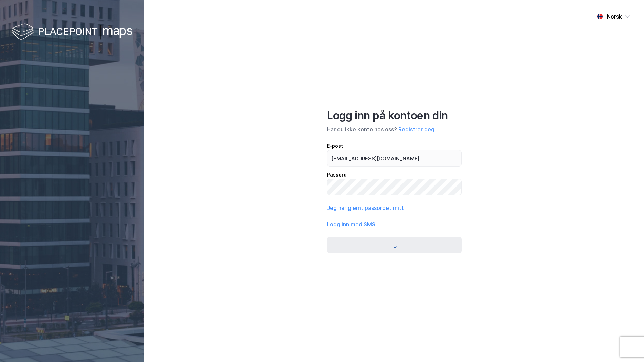 Image resolution: width=644 pixels, height=362 pixels. Describe the element at coordinates (416, 129) in the screenshot. I see `button: Registrer deg` at that location.